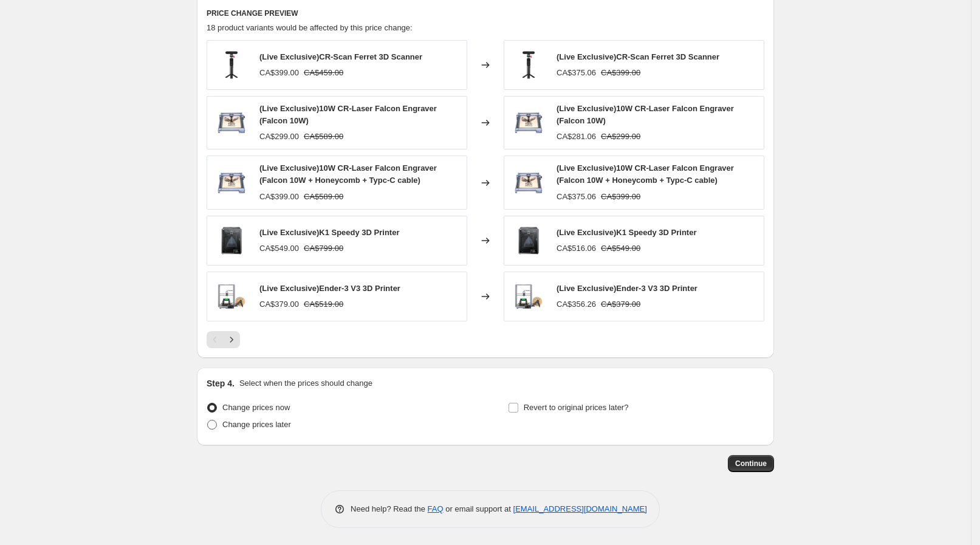 Image resolution: width=980 pixels, height=545 pixels. I want to click on a: FAQ, so click(435, 508).